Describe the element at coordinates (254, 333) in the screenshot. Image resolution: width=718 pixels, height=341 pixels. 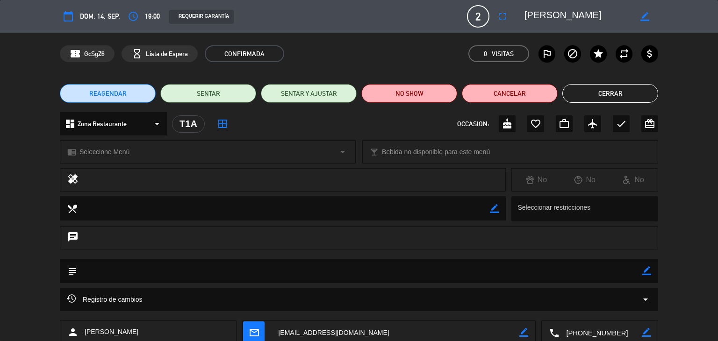
I see `i: mail_outline` at that location.